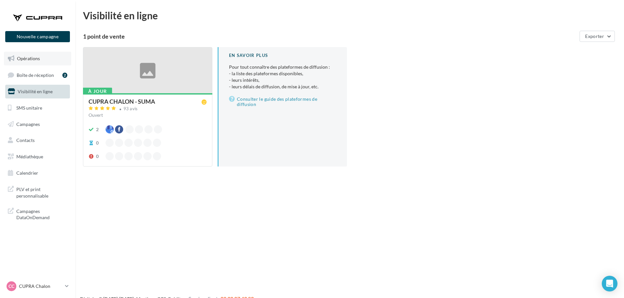 This screenshot has width=624, height=298. Describe the element at coordinates (42, 213) in the screenshot. I see `span: Campagnes DataOnDemand` at that location.